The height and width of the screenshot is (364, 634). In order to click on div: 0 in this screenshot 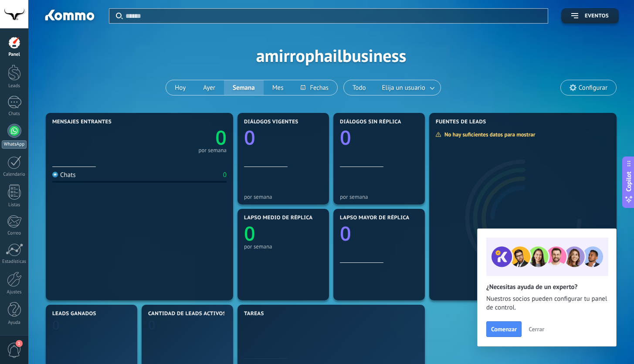, I will do `click(225, 175)`.